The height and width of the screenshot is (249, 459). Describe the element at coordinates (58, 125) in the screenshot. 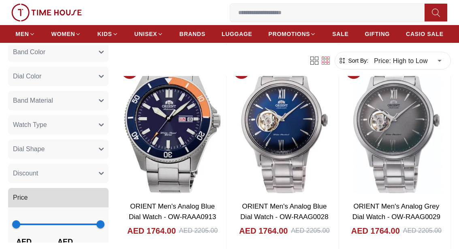

I see `button: Watch Type` at that location.